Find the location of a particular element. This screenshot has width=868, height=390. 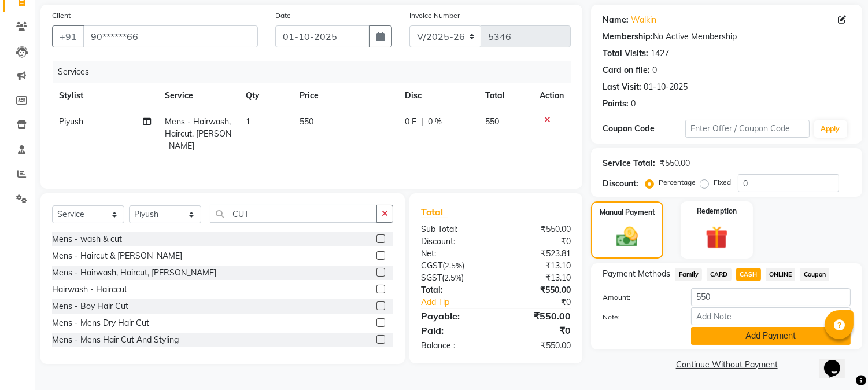

a: Add Tip is located at coordinates (461, 302).